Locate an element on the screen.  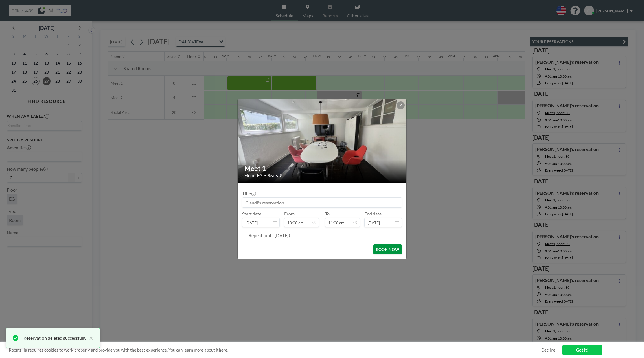
label: To is located at coordinates (327, 214).